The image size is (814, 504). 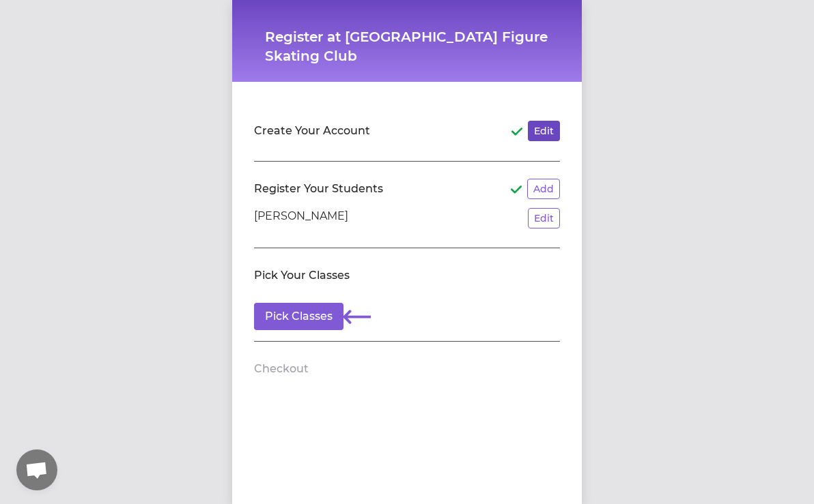 I want to click on h2: Checkout, so click(x=282, y=369).